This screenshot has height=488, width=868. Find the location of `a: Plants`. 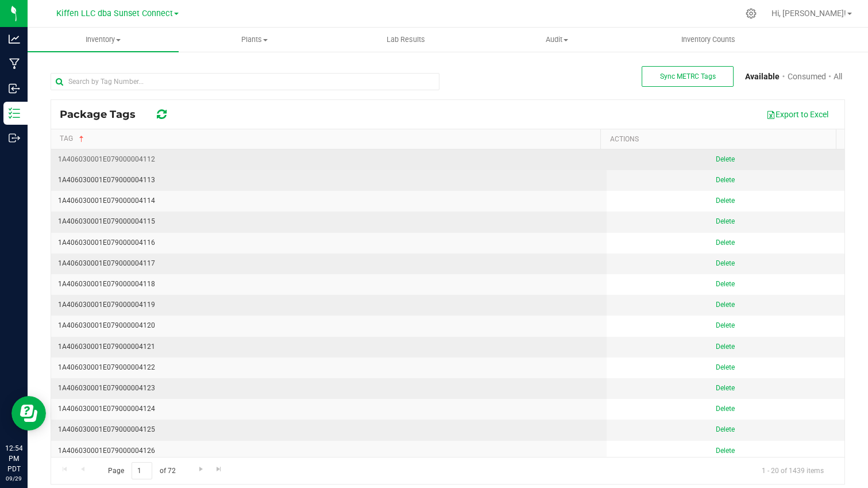

a: Plants is located at coordinates (254, 40).